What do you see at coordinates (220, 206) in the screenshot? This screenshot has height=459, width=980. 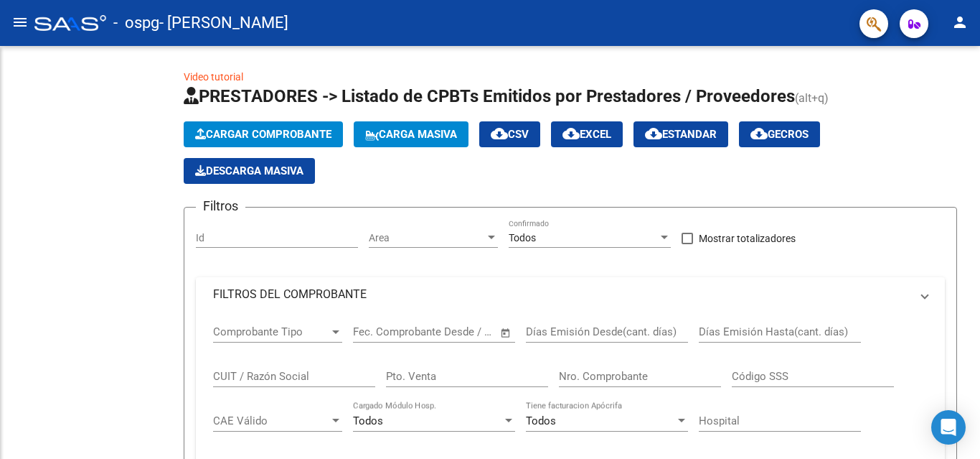 I see `h3: Filtros` at bounding box center [220, 206].